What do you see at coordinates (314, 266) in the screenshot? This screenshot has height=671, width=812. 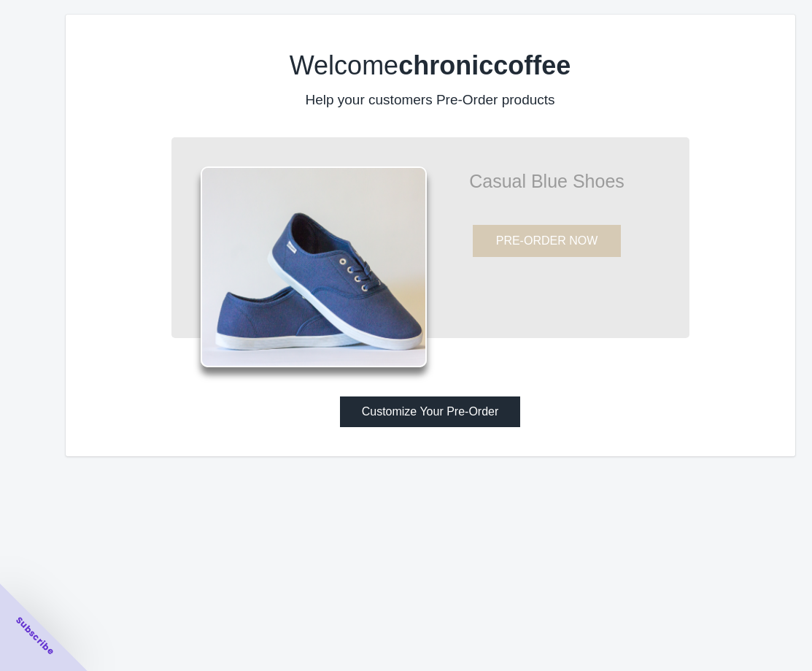 I see `img: shoes.png` at bounding box center [314, 266].